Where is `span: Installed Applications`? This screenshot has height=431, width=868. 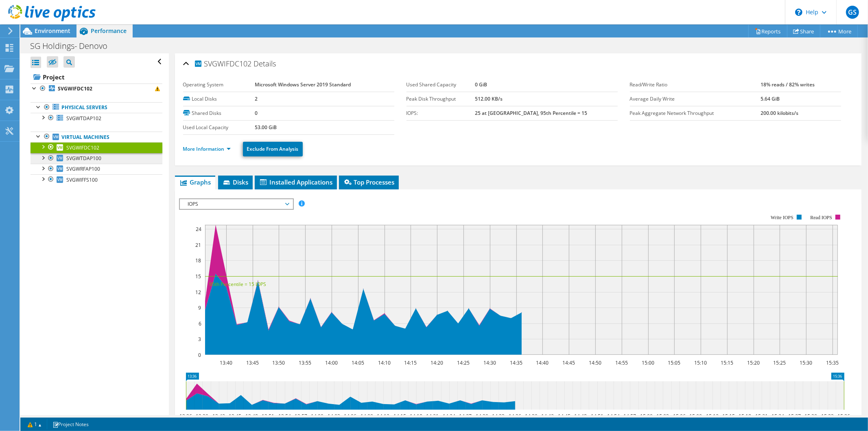
span: Installed Applications is located at coordinates (296, 182).